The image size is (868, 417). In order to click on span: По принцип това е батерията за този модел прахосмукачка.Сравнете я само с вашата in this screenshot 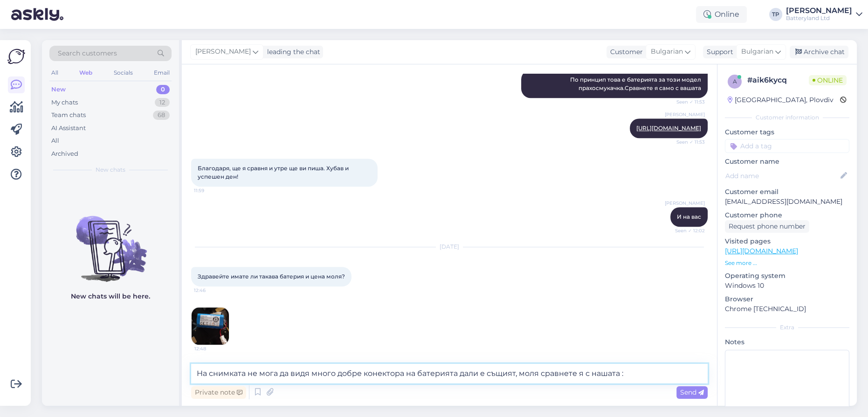, I will do `click(636, 84)`.